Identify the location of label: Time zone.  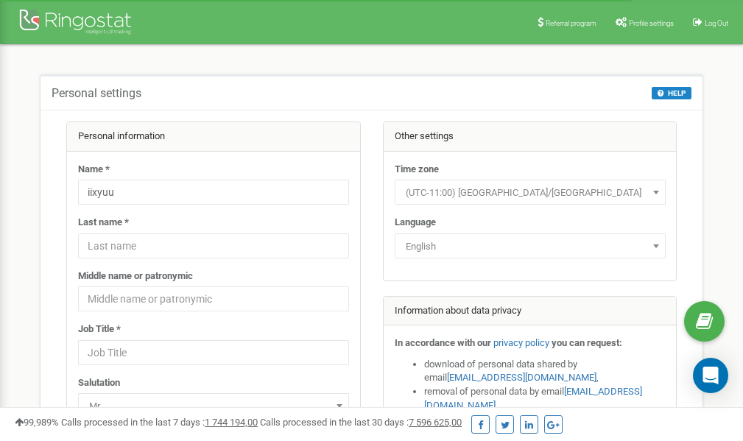
(417, 169).